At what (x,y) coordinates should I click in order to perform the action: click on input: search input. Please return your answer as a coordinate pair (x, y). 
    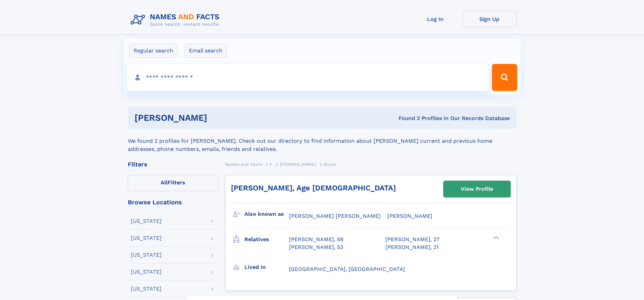
    Looking at the image, I should click on (308, 77).